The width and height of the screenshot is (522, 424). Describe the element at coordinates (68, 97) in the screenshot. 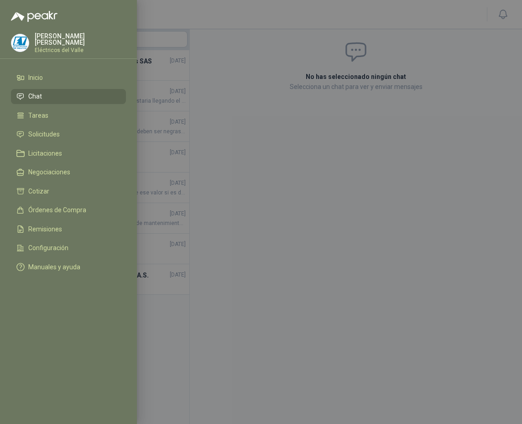

I see `a: Chat` at that location.